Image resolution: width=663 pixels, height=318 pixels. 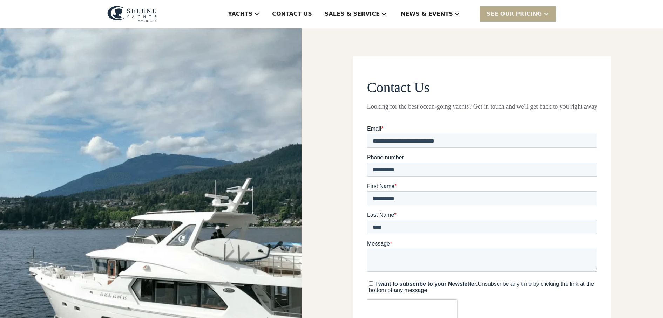 I want to click on div: Contact US, so click(x=292, y=14).